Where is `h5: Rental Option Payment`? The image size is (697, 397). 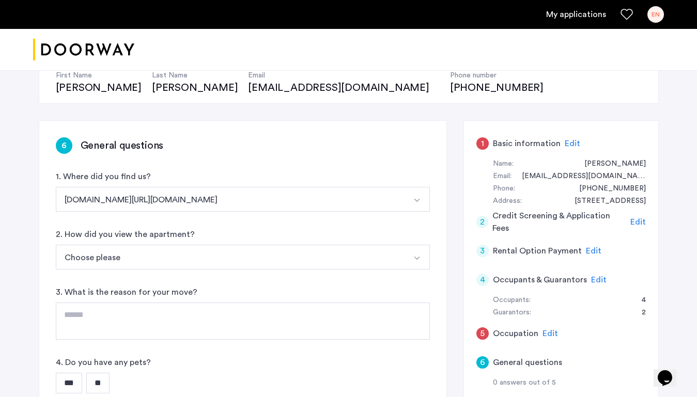
h5: Rental Option Payment is located at coordinates (537, 251).